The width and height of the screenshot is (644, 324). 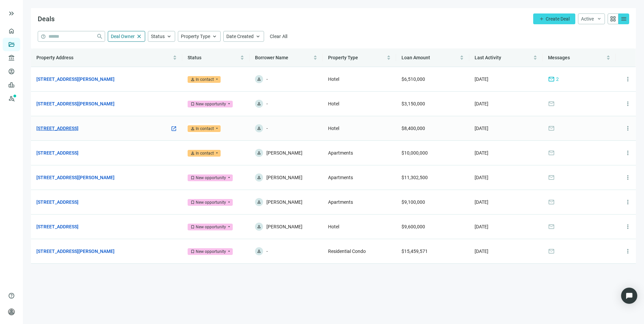 What do you see at coordinates (55, 57) in the screenshot?
I see `span: Property Address` at bounding box center [55, 57].